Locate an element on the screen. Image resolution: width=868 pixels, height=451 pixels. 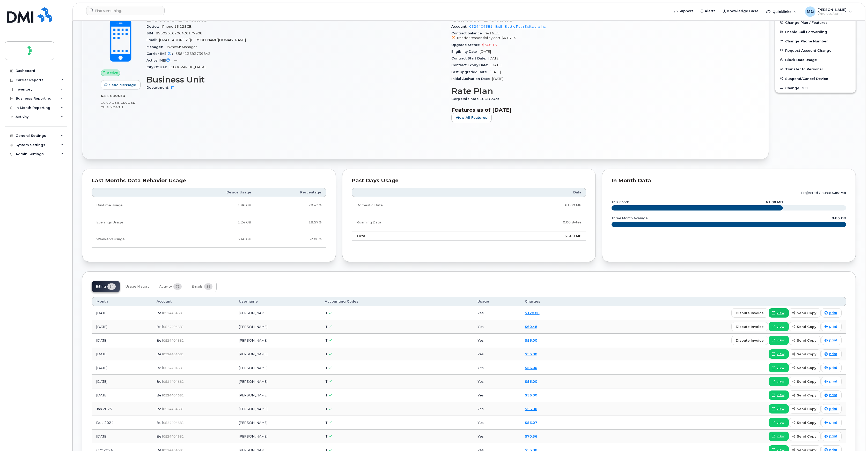
span: Enable Call Forwarding is located at coordinates (806, 32).